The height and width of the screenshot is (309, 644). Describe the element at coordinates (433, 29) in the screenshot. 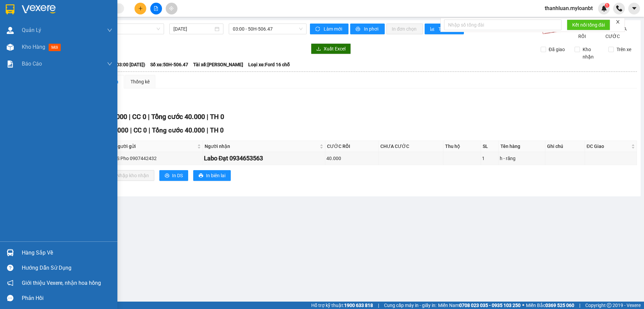

I see `span: bar-chart` at that location.